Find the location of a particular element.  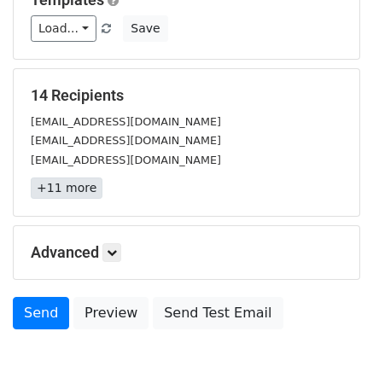

a: Send is located at coordinates (41, 314).